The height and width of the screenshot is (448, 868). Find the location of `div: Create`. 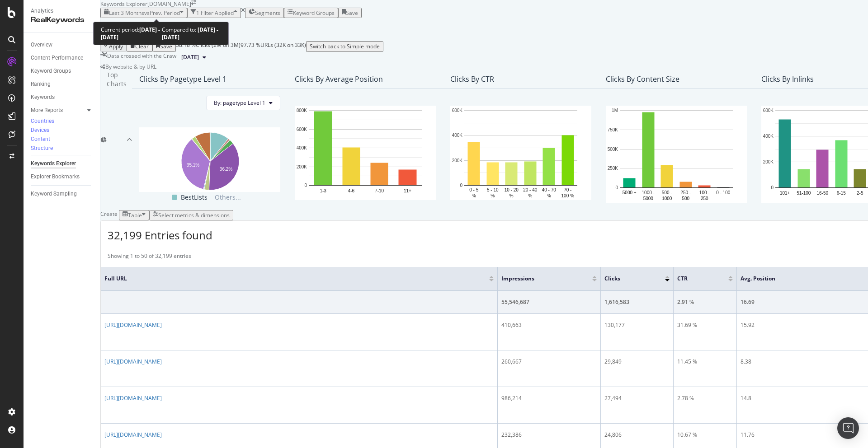

div: Create is located at coordinates (125, 215).